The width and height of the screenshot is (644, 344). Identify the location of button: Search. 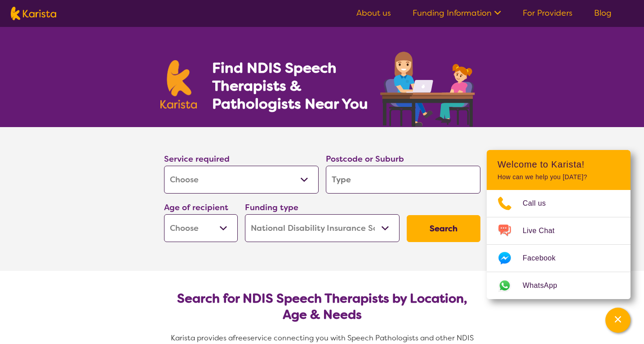
(443, 228).